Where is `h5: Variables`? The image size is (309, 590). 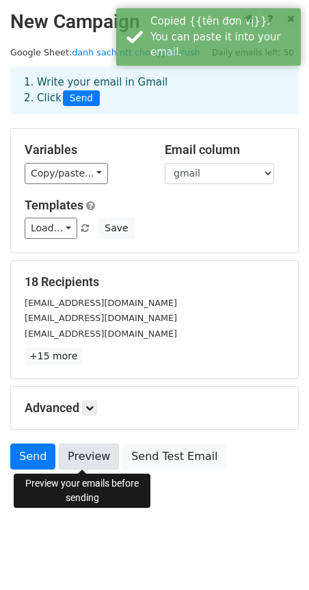 h5: Variables is located at coordinates (84, 150).